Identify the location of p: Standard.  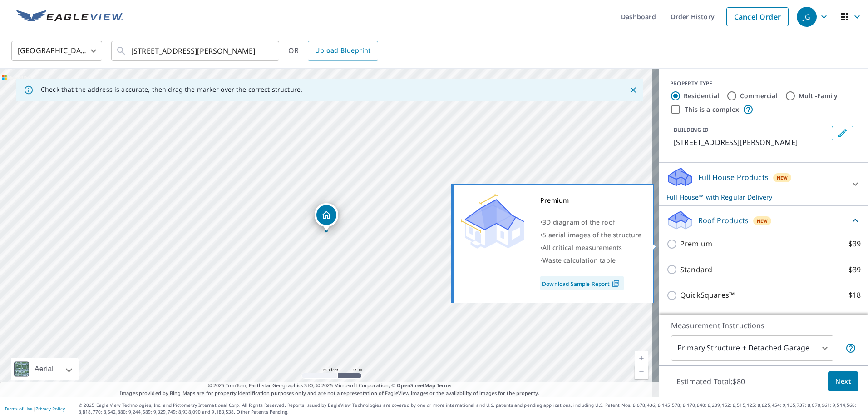
(696, 270).